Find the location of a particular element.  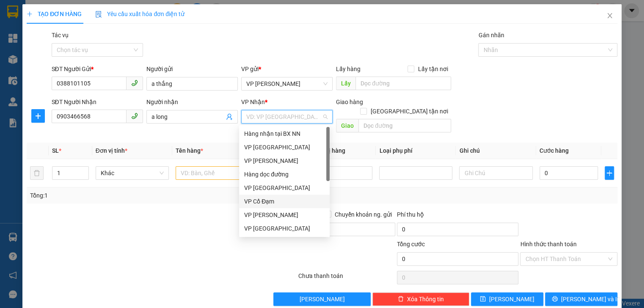

span: VP Nhận is located at coordinates (253, 102).